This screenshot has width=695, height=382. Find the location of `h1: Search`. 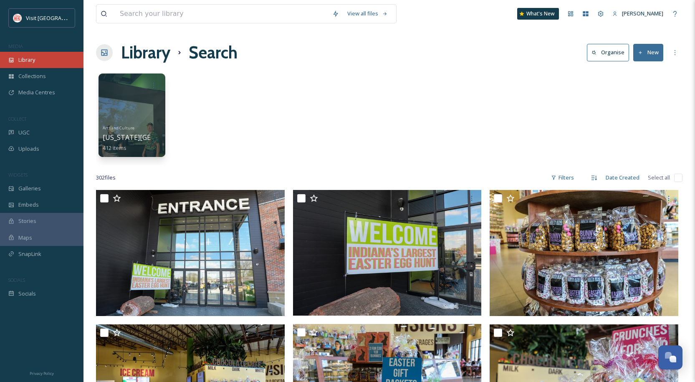

h1: Search is located at coordinates (213, 53).